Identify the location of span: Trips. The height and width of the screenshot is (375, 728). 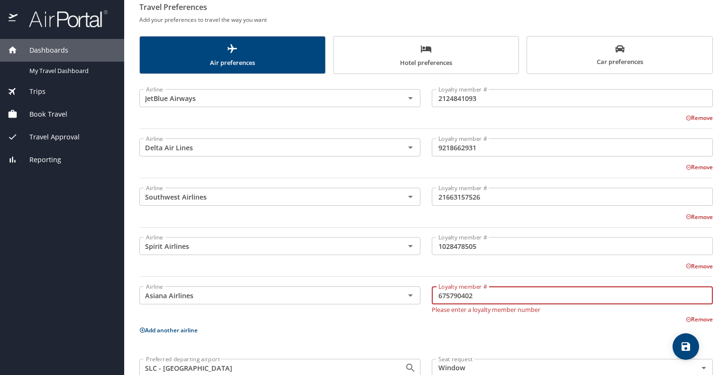
(31, 91).